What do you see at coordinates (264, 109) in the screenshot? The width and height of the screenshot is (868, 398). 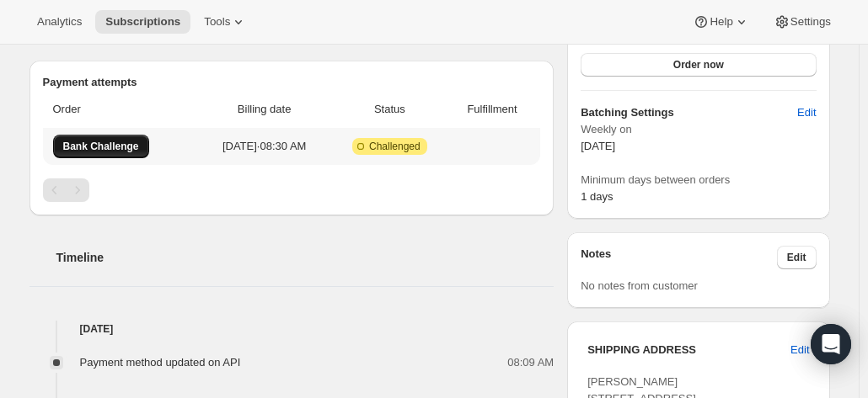 I see `span: Billing date` at bounding box center [264, 109].